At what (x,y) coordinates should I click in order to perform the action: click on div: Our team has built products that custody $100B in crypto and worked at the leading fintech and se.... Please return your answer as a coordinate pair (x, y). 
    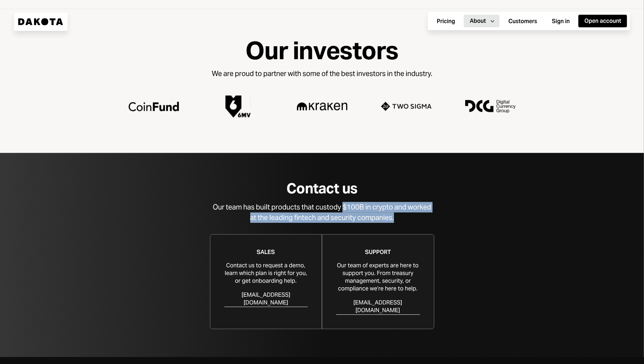
    Looking at the image, I should click on (322, 213).